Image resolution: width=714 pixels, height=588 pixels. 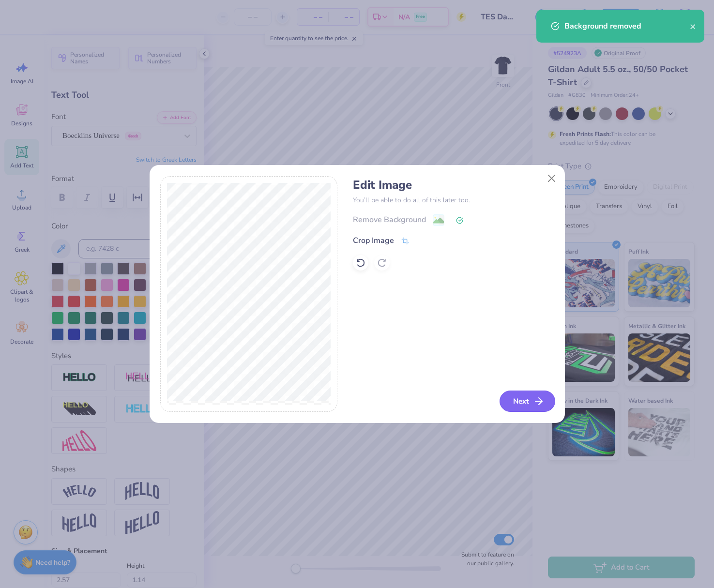 I want to click on h4: Edit Image, so click(x=453, y=185).